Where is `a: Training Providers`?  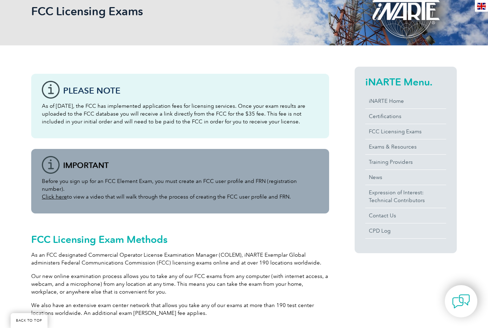 a: Training Providers is located at coordinates (406, 162).